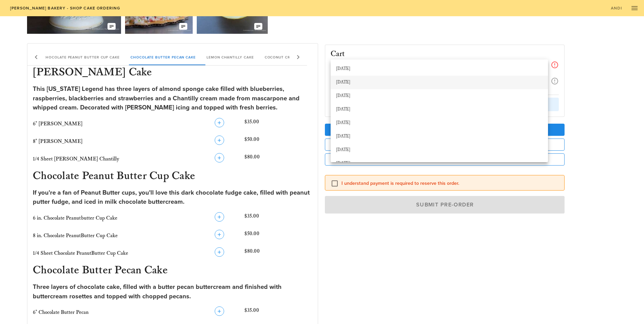  I want to click on a: Andi, so click(616, 8).